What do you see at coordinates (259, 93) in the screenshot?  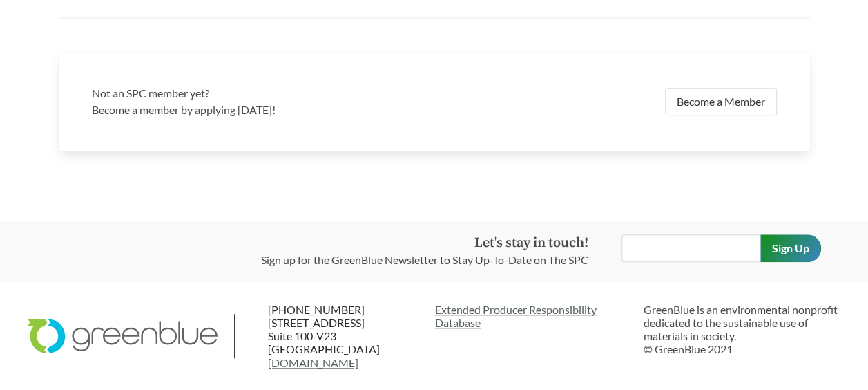 I see `h3: Not an SPC member yet?` at bounding box center [259, 93].